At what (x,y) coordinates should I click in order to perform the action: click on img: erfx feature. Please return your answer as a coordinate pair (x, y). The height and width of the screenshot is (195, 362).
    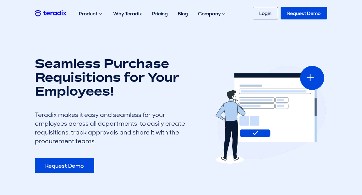
    Looking at the image, I should click on (269, 115).